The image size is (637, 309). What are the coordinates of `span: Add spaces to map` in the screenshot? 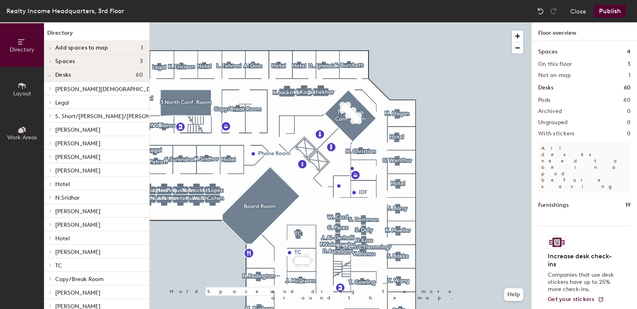 It's located at (82, 48).